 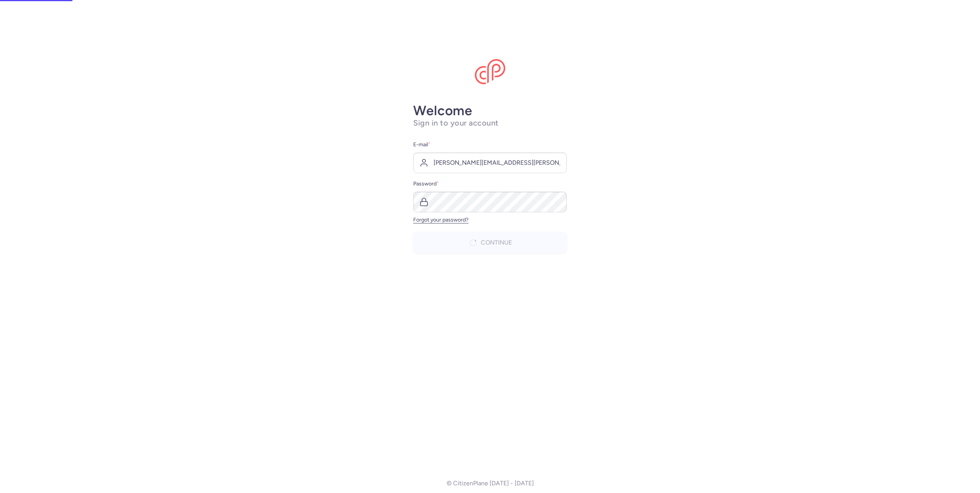 What do you see at coordinates (496, 243) in the screenshot?
I see `span: Continue` at bounding box center [496, 243].